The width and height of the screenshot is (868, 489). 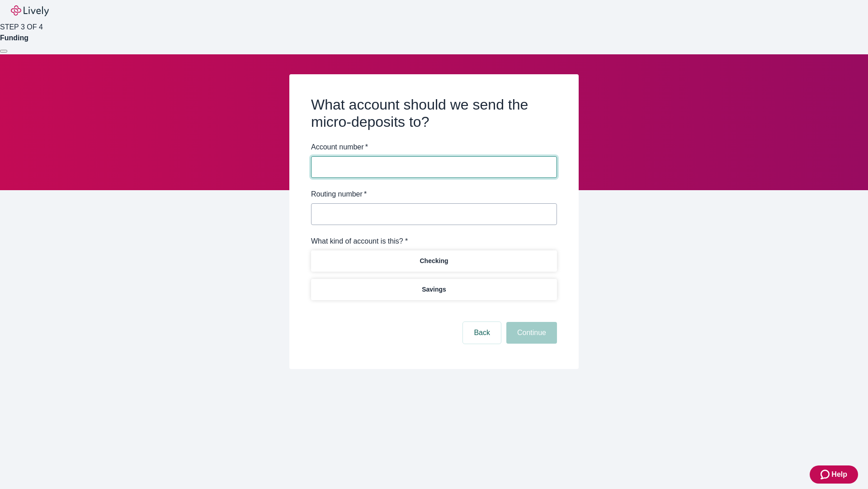 What do you see at coordinates (482, 333) in the screenshot?
I see `button: Back` at bounding box center [482, 333].